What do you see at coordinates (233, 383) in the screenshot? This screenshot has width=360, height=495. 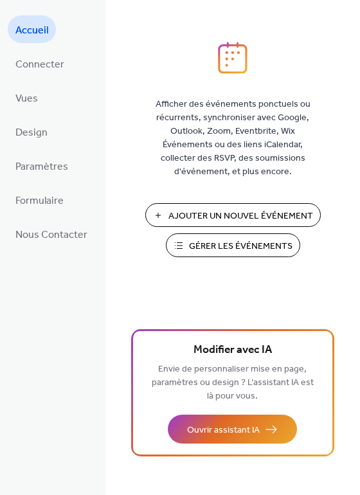 I see `span: Envie de personnaliser mise en page, paramètres ou design ? L’assistant IA est là pour vous.` at bounding box center [233, 383].